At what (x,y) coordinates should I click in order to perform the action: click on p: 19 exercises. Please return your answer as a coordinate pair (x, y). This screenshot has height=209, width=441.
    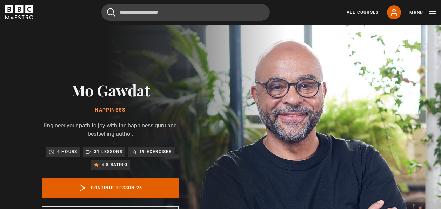
    Looking at the image, I should click on (156, 151).